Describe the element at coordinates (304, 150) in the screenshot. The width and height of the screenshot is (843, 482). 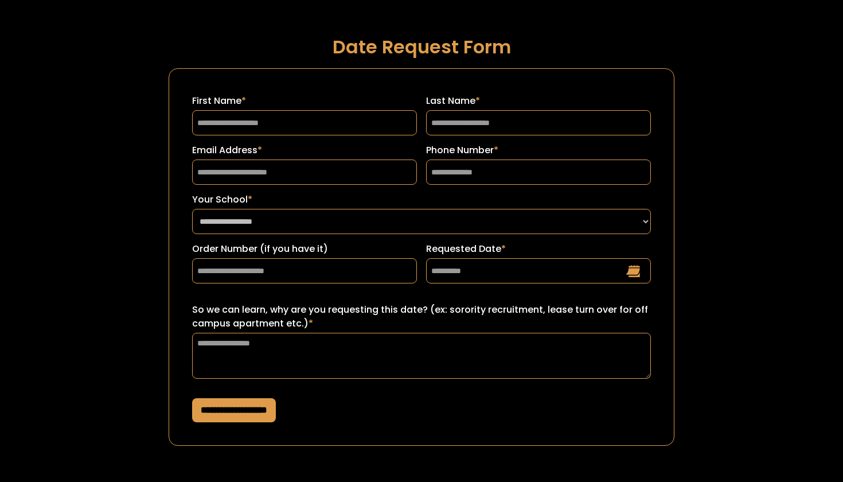
I see `label: Email Address` at that location.